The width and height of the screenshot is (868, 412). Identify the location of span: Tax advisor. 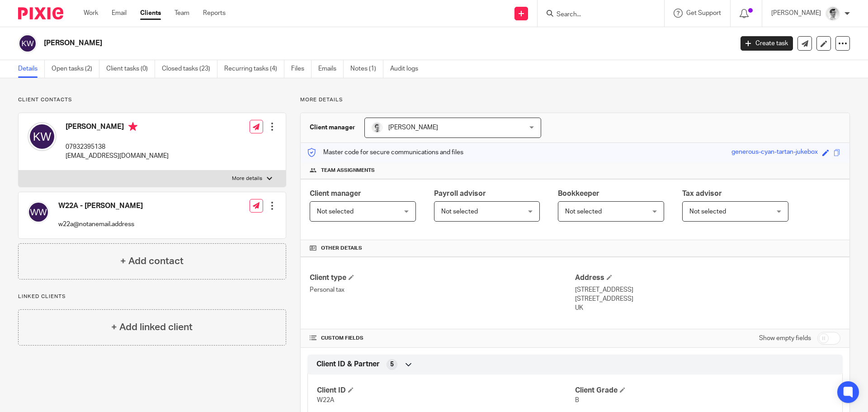
(702, 193).